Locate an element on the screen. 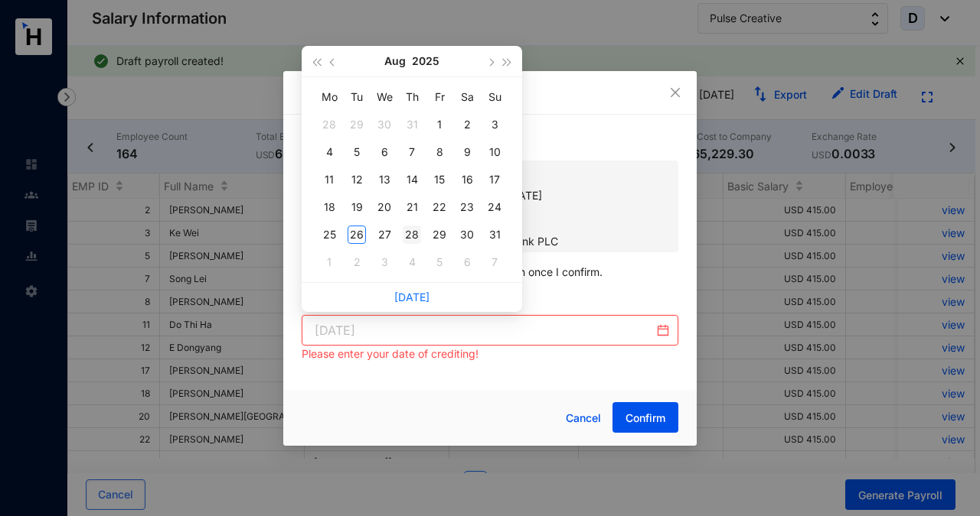 The image size is (980, 516). button: 2025 is located at coordinates (426, 61).